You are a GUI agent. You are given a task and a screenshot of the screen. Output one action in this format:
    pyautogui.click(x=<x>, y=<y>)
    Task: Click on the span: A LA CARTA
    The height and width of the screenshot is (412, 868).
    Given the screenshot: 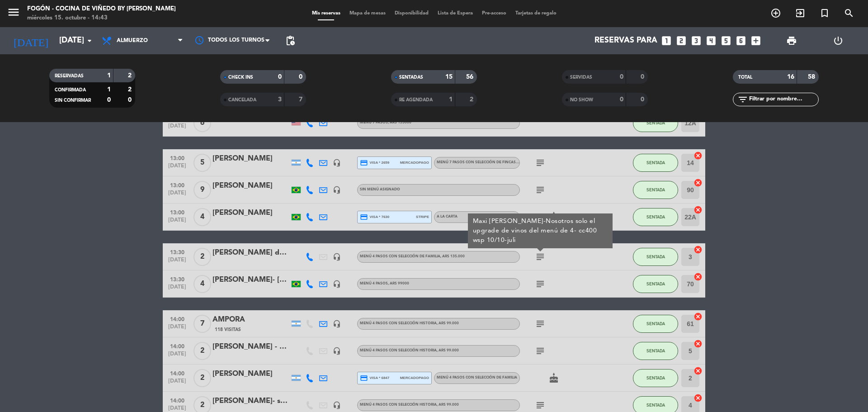 What is the action you would take?
    pyautogui.click(x=447, y=216)
    